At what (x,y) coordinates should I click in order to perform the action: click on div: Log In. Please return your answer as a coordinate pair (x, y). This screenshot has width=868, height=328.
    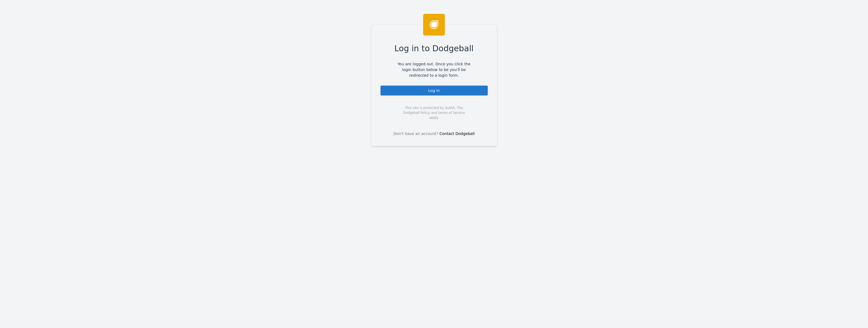
    Looking at the image, I should click on (434, 90).